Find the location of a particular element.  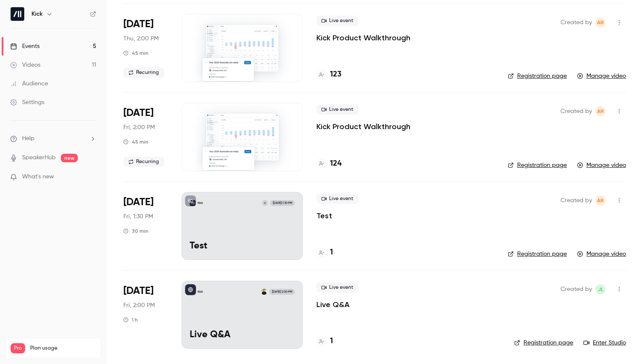

span: new is located at coordinates (69, 158).